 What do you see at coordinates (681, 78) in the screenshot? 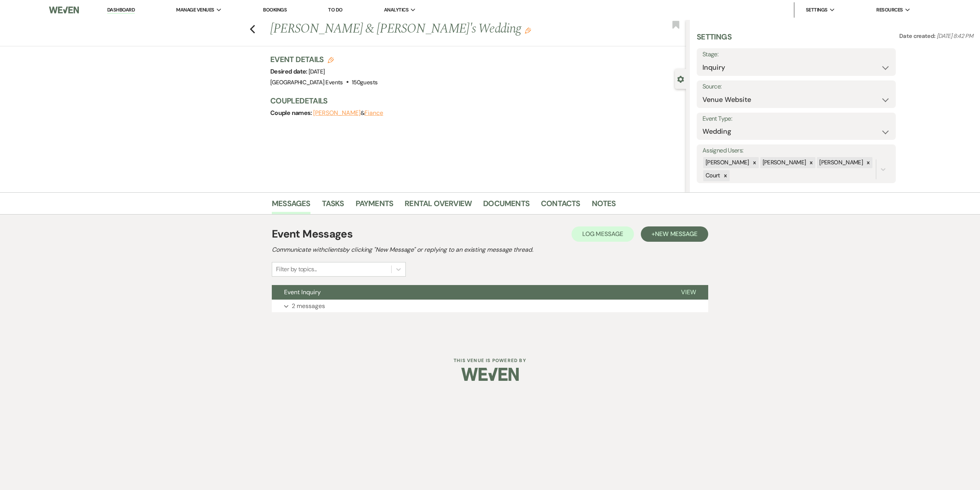
I see `button: Close lead details` at bounding box center [681, 78].